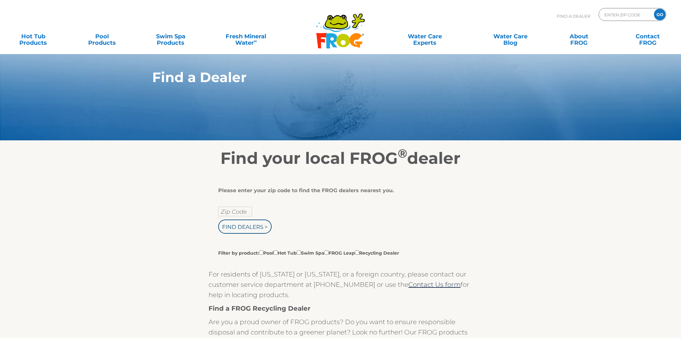 The height and width of the screenshot is (338, 681). What do you see at coordinates (574, 16) in the screenshot?
I see `p: Find A Dealer` at bounding box center [574, 16].